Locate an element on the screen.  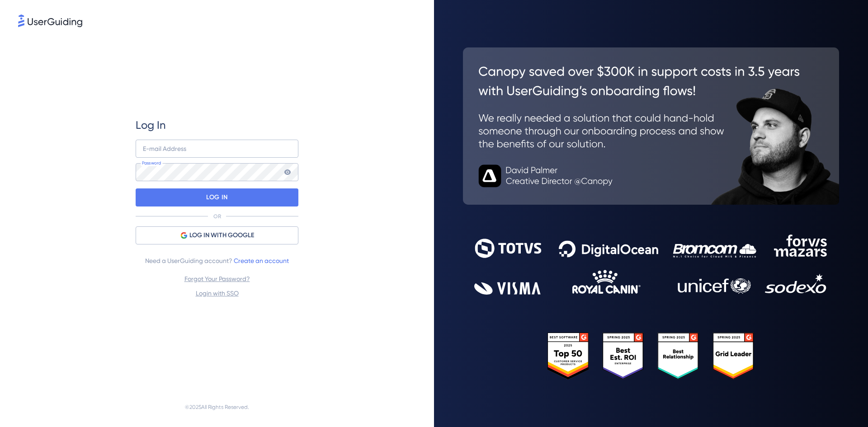
img: 25303e33045975176eb484905ab012ff.svg is located at coordinates (651, 356).